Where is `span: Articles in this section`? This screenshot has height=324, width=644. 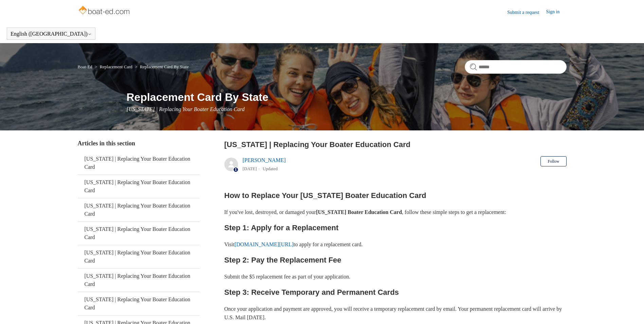
span: Articles in this section is located at coordinates (107, 143).